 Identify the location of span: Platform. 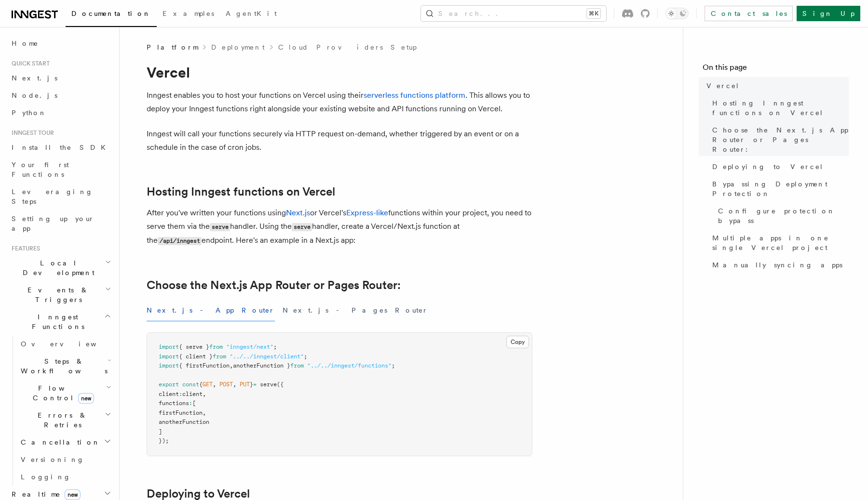
(172, 47).